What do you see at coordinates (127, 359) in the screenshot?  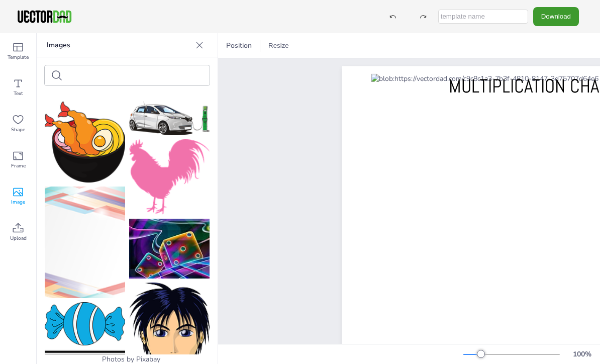 I see `div: Photos by` at bounding box center [127, 359].